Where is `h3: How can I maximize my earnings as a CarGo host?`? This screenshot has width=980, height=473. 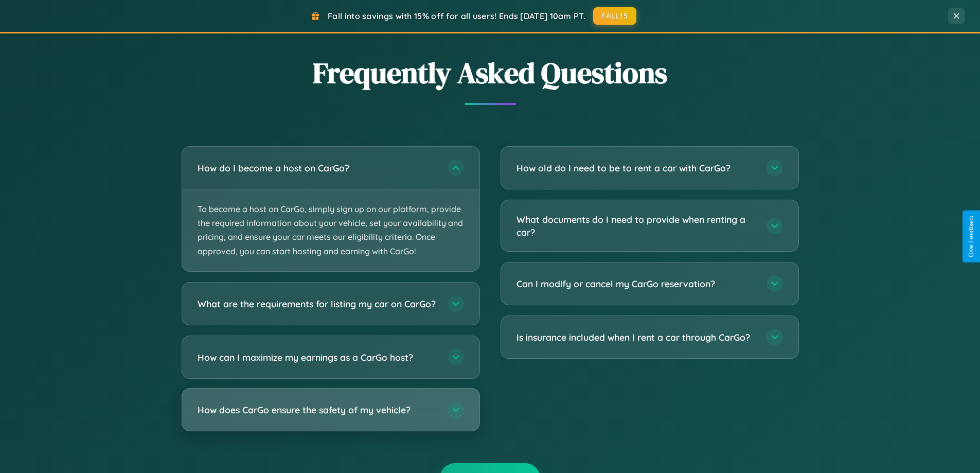
h3: How can I maximize my earnings as a CarGo host? is located at coordinates (317, 357).